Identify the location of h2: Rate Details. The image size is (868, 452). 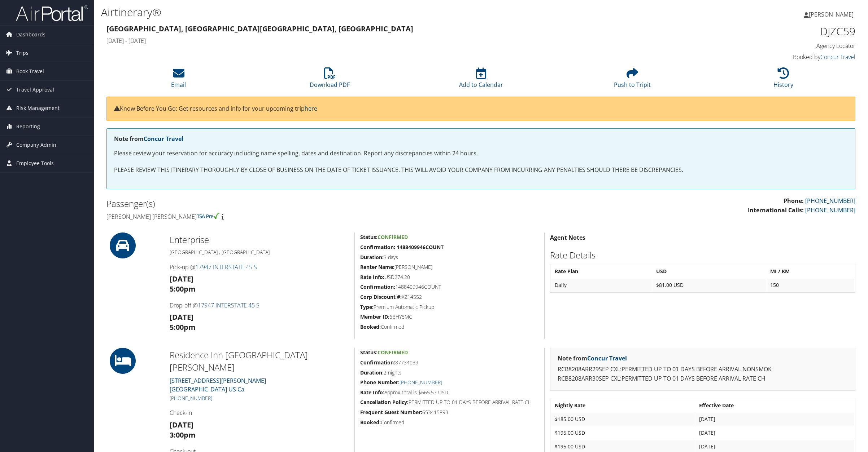
(702, 255).